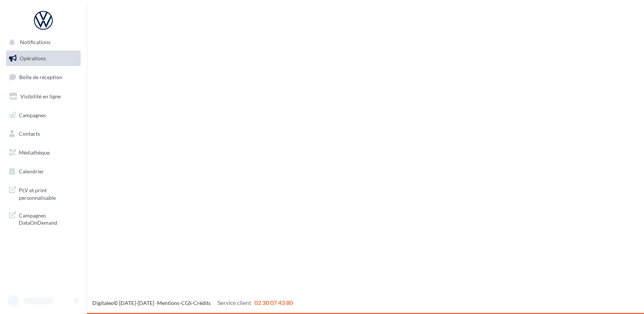  I want to click on a: Boîte de réception, so click(43, 77).